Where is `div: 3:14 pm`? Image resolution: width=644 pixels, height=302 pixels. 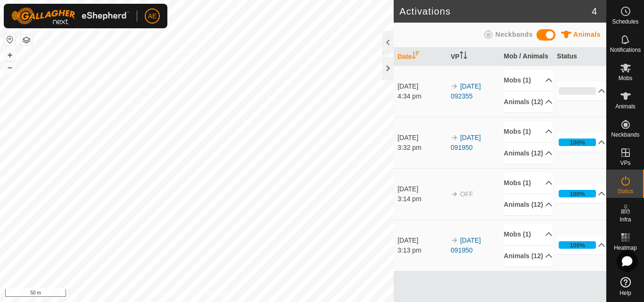
div: 3:14 pm is located at coordinates (421, 199).